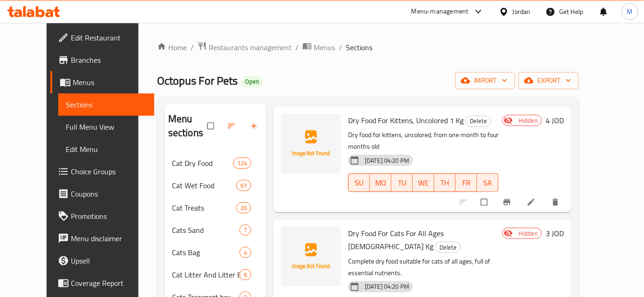  I want to click on a: Coverage Report, so click(102, 283).